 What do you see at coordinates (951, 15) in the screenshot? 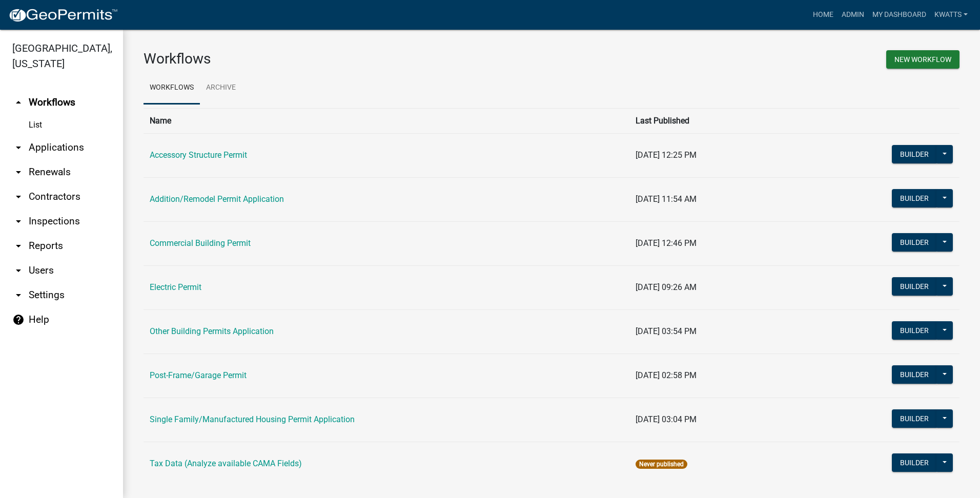
I see `a: Kwatts` at bounding box center [951, 15].